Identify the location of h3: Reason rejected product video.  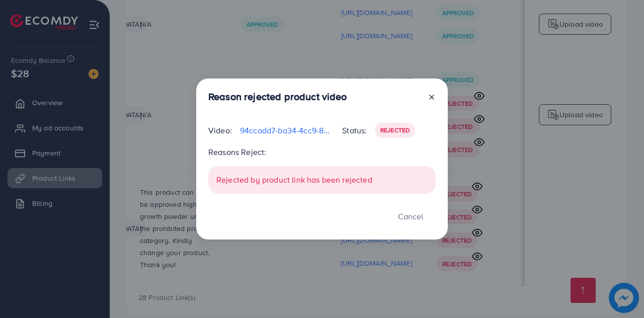
(277, 97).